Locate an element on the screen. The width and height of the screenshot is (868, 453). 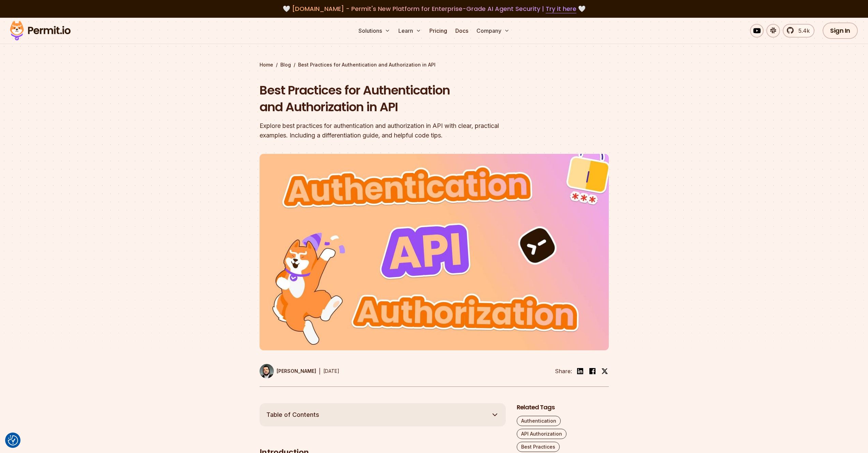
h1: Best Practices for Authentication and Authorization in API is located at coordinates (391, 99).